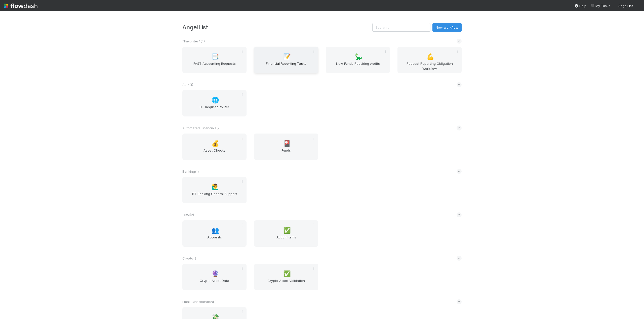 The height and width of the screenshot is (319, 644). I want to click on span: Crypto ( 2 ), so click(190, 258).